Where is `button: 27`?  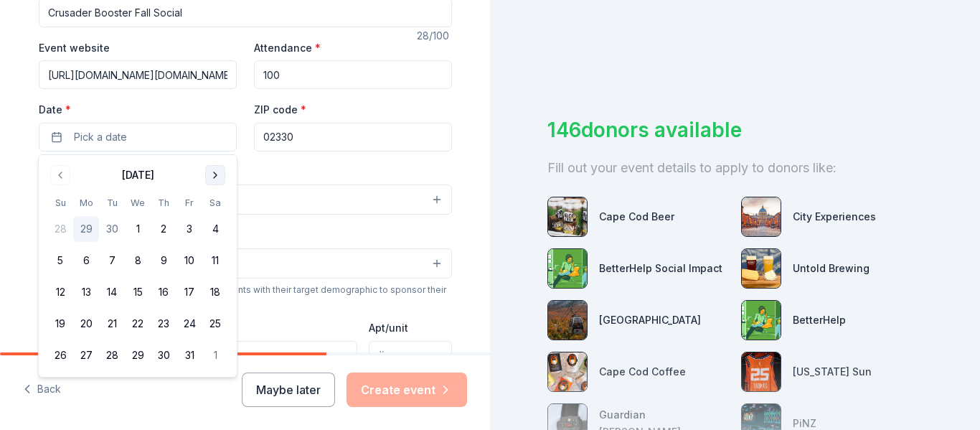
button: 27 is located at coordinates (86, 355).